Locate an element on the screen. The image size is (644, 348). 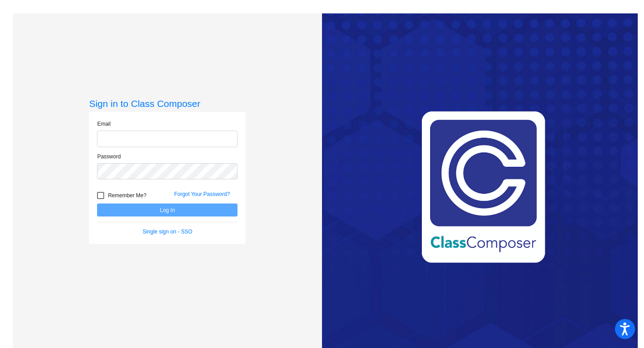
a: Single sign on - SSO is located at coordinates (167, 232).